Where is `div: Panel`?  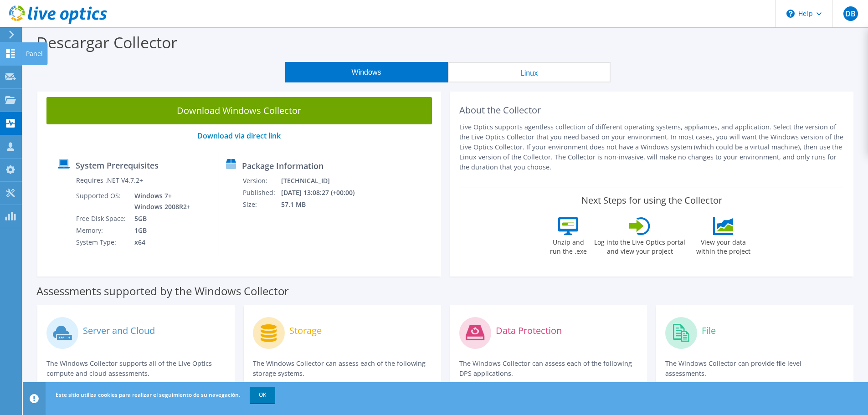 div: Panel is located at coordinates (34, 53).